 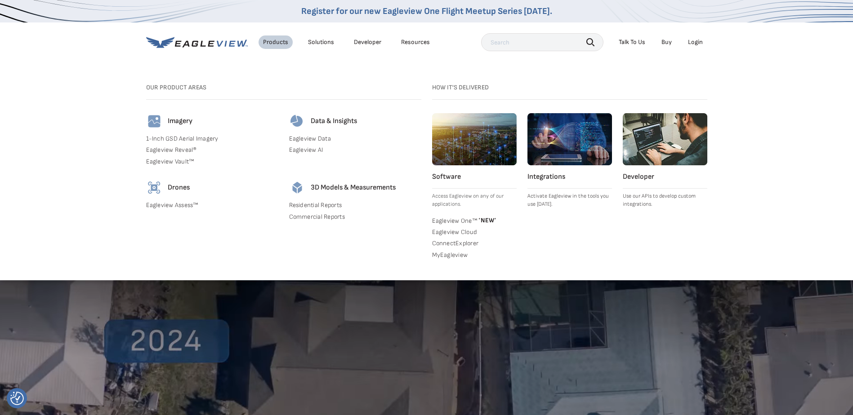 What do you see at coordinates (666, 42) in the screenshot?
I see `a: Buy` at bounding box center [666, 42].